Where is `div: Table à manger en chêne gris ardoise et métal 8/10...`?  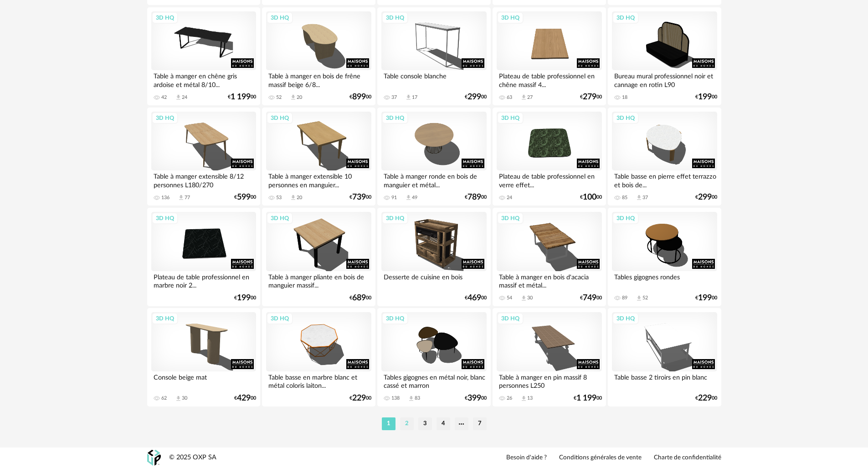
div: Table à manger en chêne gris ardoise et métal 8/10... is located at coordinates (204, 79).